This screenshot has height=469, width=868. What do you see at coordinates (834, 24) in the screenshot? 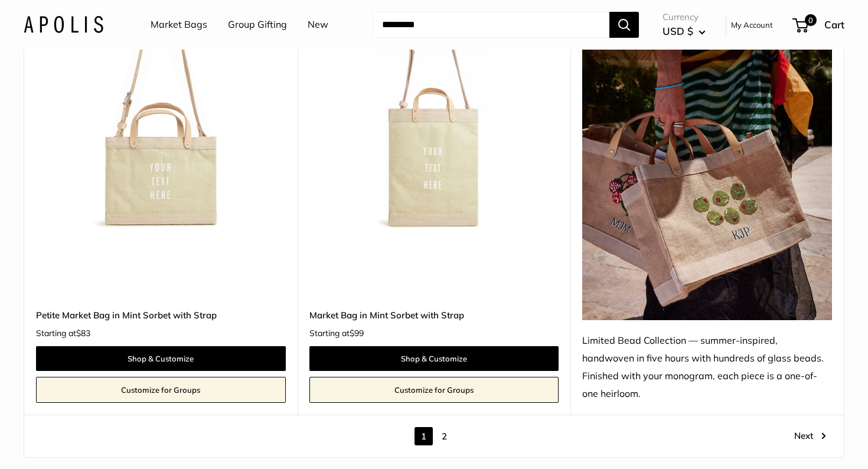
I see `span: Cart` at bounding box center [834, 24].